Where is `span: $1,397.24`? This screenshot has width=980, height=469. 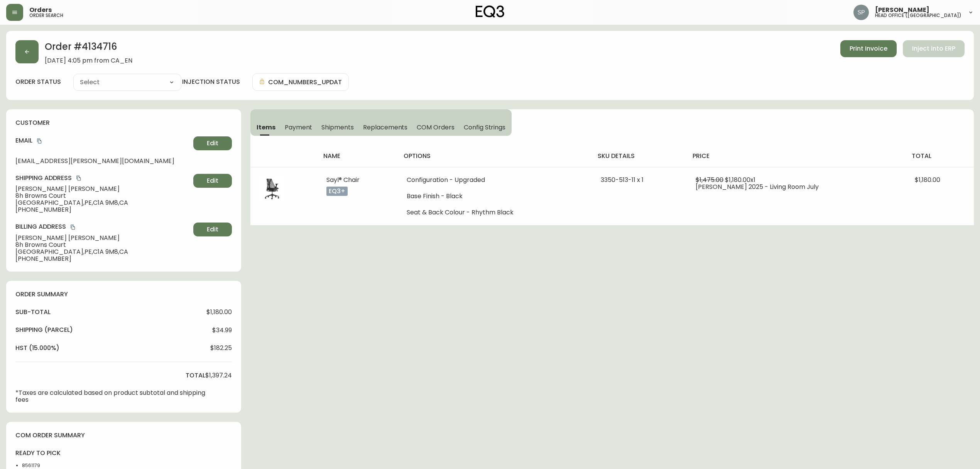 span: $1,397.24 is located at coordinates (218, 375).